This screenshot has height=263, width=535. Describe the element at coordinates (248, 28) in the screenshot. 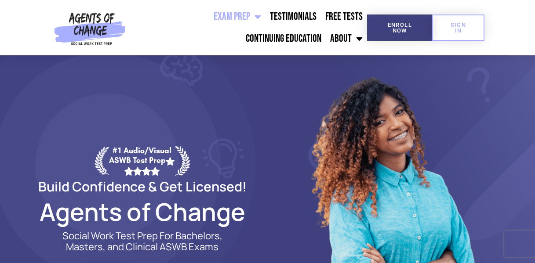

I see `nav: Menu` at that location.